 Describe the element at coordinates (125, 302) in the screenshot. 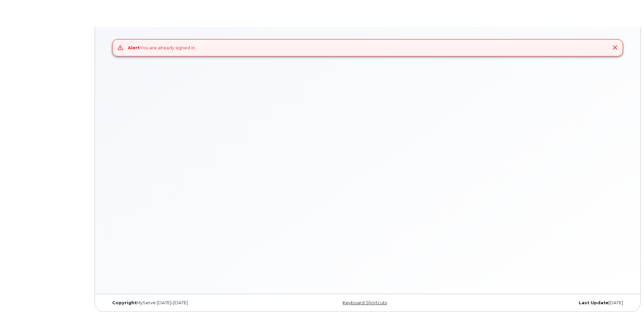

I see `strong: Copyright` at that location.